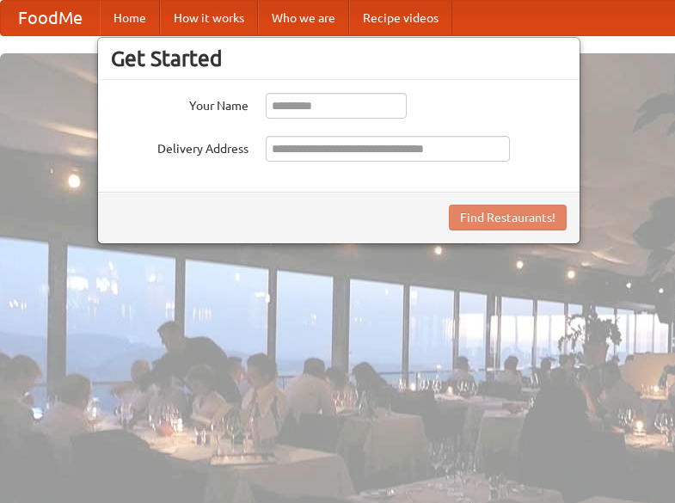 The image size is (675, 503). What do you see at coordinates (50, 18) in the screenshot?
I see `a: FoodMe` at bounding box center [50, 18].